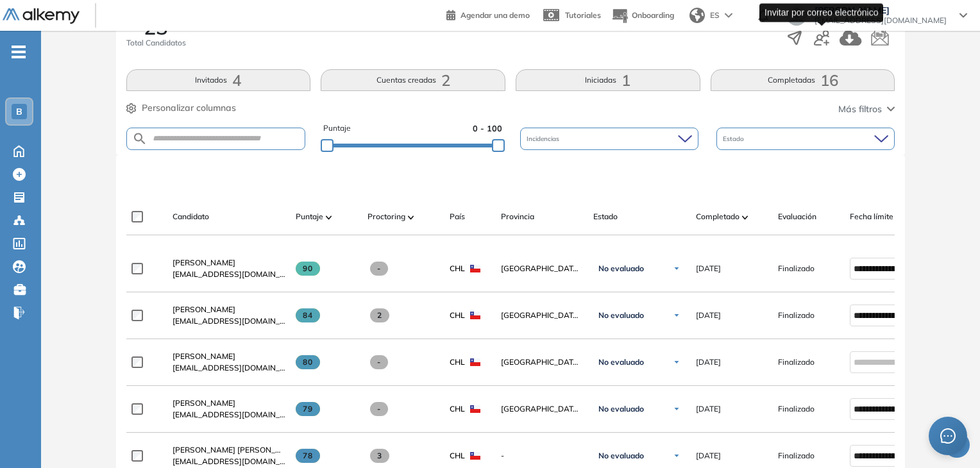 The image size is (980, 468). I want to click on img: Logo, so click(41, 16).